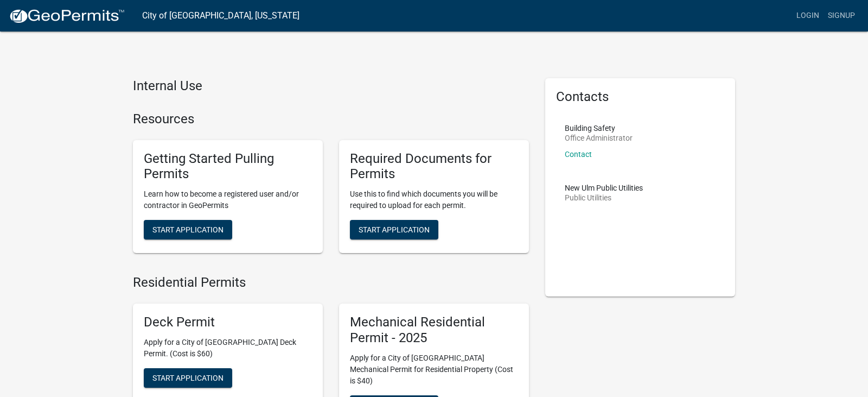  I want to click on h5: Contacts, so click(640, 96).